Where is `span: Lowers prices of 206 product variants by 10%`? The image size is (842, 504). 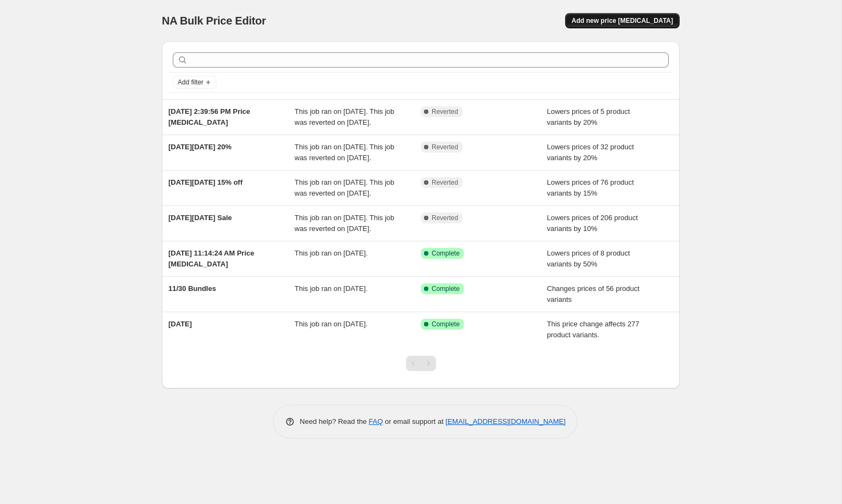
span: Lowers prices of 206 product variants by 10% is located at coordinates (593, 223).